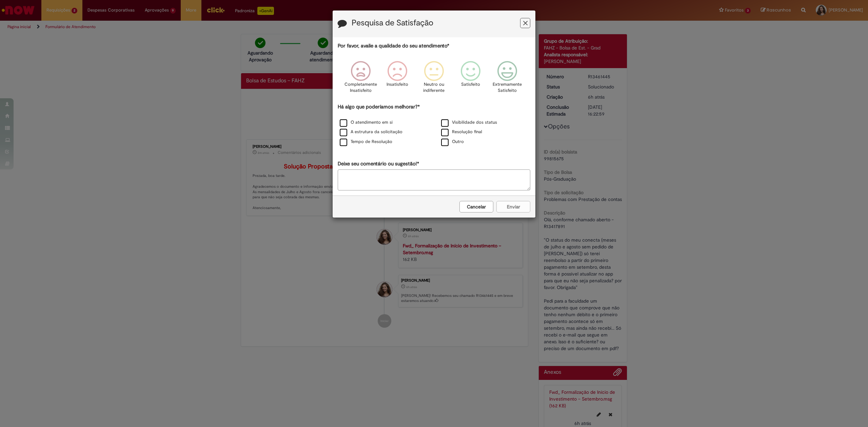 This screenshot has height=427, width=868. Describe the element at coordinates (361, 87) in the screenshot. I see `p: Completamente Insatisfeito` at that location.